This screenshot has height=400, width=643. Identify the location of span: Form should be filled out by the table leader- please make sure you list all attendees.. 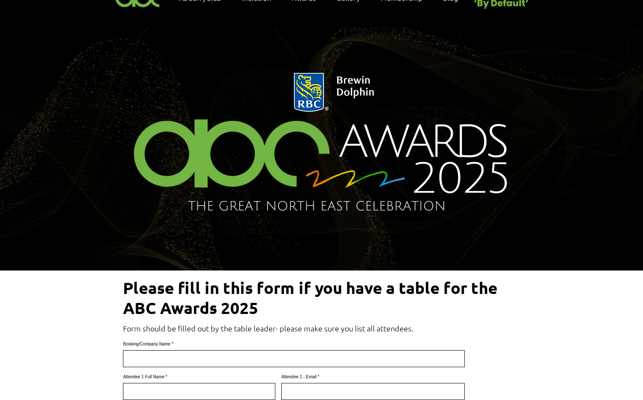
(268, 328).